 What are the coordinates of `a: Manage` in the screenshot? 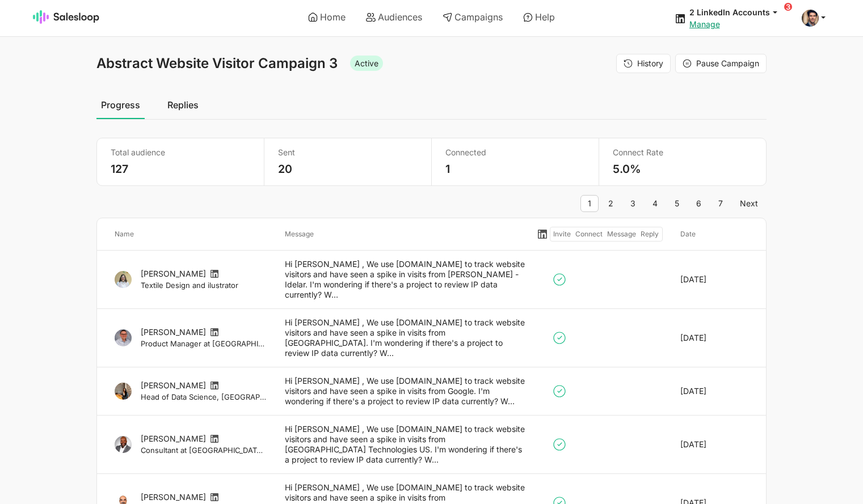 It's located at (704, 24).